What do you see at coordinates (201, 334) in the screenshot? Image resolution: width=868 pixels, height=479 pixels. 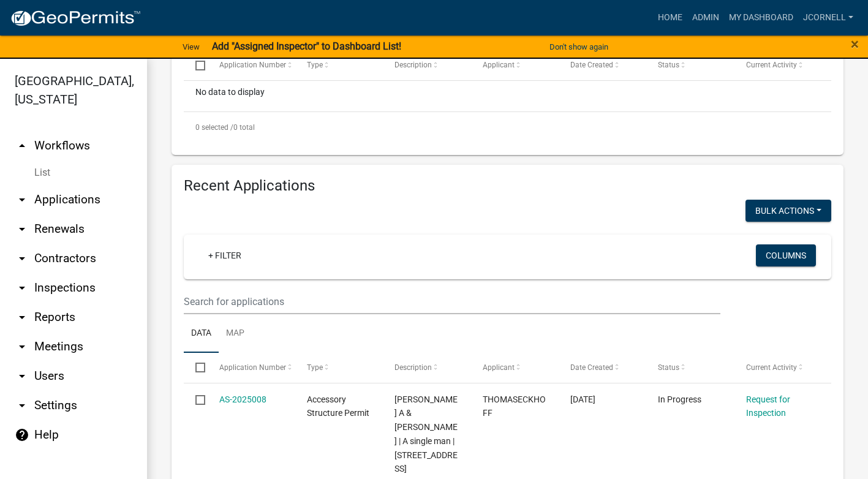 I see `a: Data` at bounding box center [201, 334].